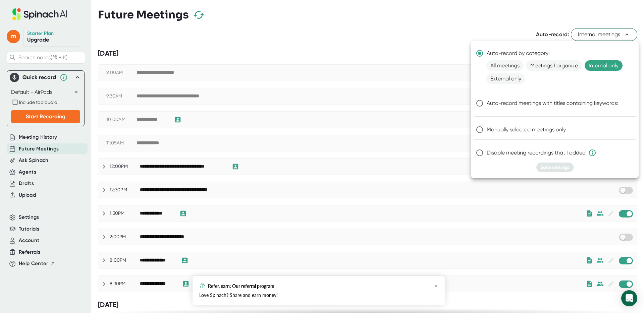  What do you see at coordinates (555, 168) in the screenshot?
I see `button: Save settings` at bounding box center [555, 168].